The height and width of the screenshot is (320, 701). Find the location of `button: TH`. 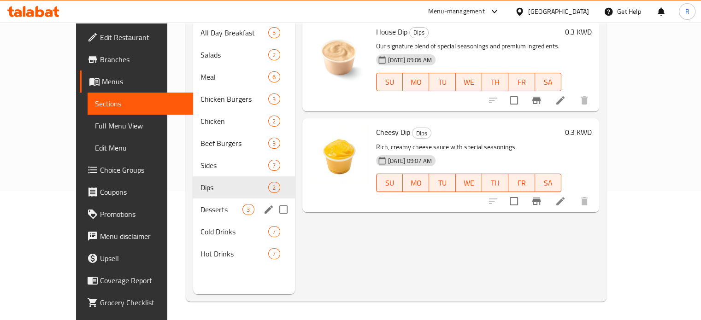

button: TH is located at coordinates (495, 82).